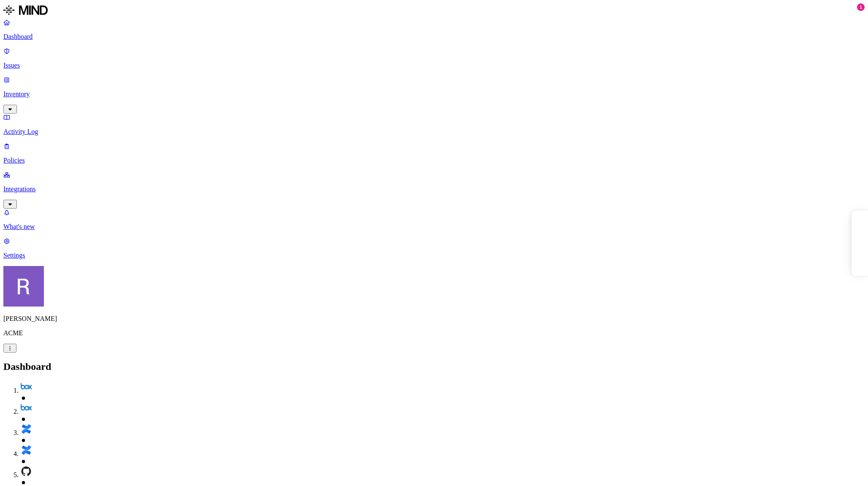 The height and width of the screenshot is (486, 868). I want to click on p: What's new, so click(434, 227).